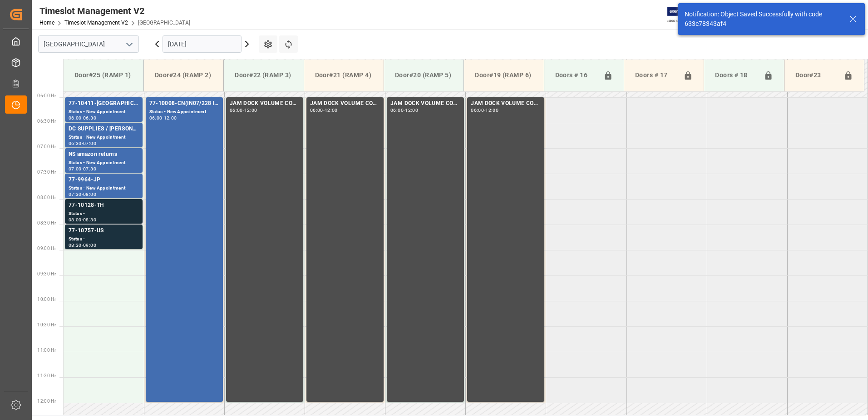 The width and height of the screenshot is (868, 420). Describe the element at coordinates (47, 197) in the screenshot. I see `span: 08:00 Hr` at that location.